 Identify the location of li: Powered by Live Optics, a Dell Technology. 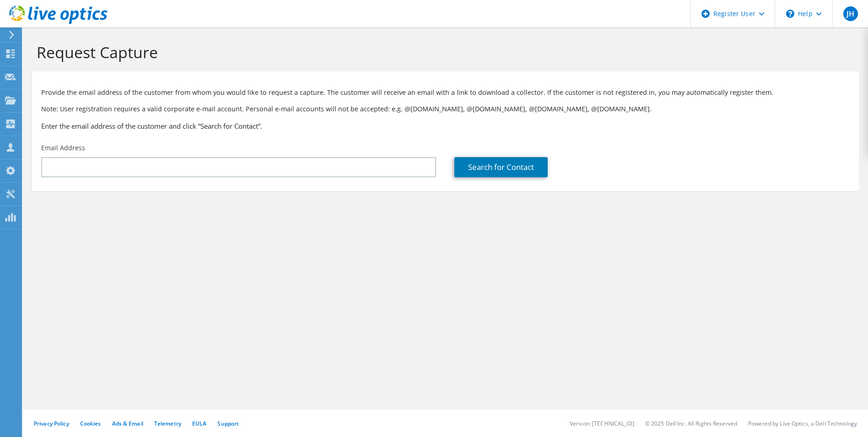
(803, 423).